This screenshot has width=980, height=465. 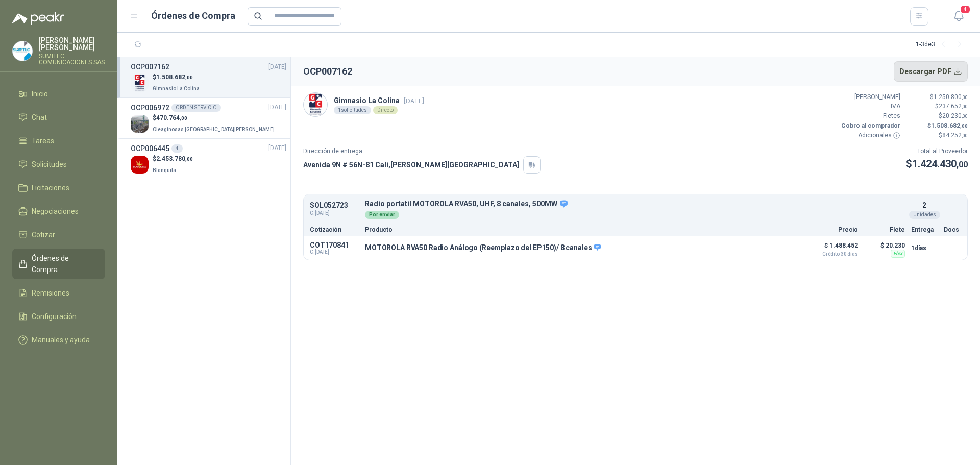 I want to click on a: Licitaciones, so click(x=59, y=188).